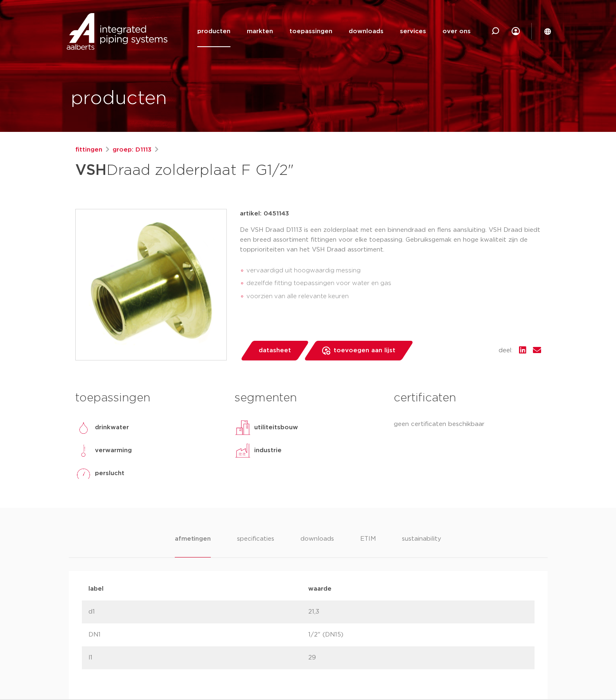 The image size is (616, 700). Describe the element at coordinates (119, 99) in the screenshot. I see `h1: producten` at that location.